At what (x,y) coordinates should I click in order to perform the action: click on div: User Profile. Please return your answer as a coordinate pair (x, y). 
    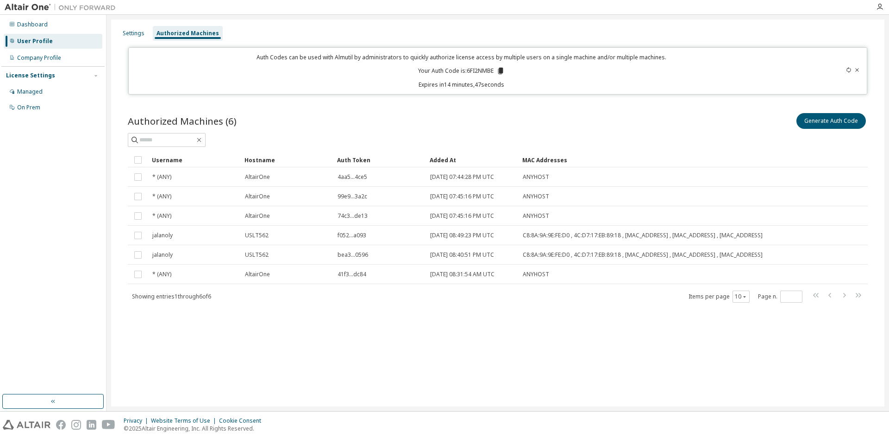
    Looking at the image, I should click on (35, 41).